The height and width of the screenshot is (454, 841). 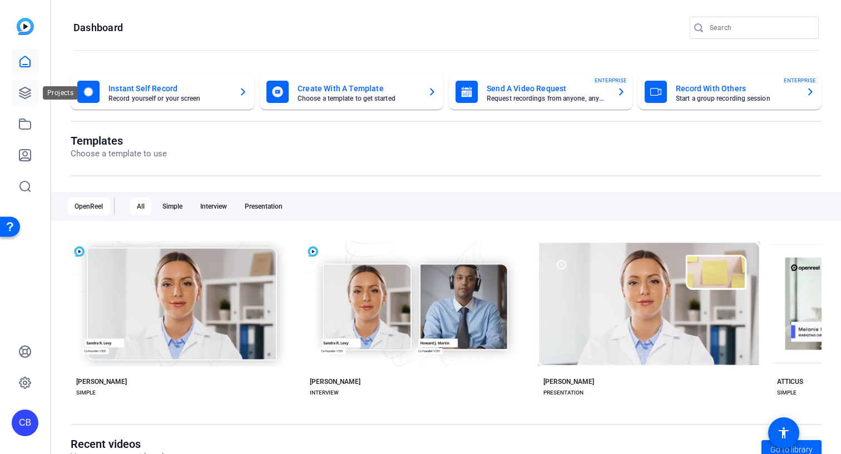 I want to click on mat-card-title: Instant Self Record, so click(x=169, y=88).